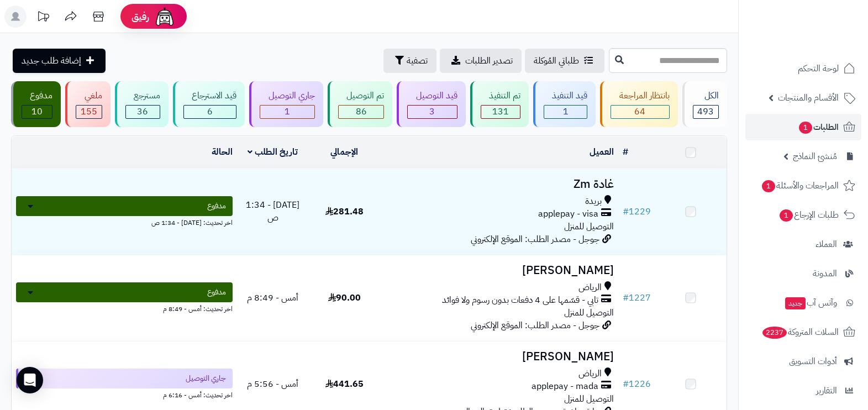 This screenshot has height=410, width=868. What do you see at coordinates (825, 274) in the screenshot?
I see `span: المدونة` at bounding box center [825, 274].